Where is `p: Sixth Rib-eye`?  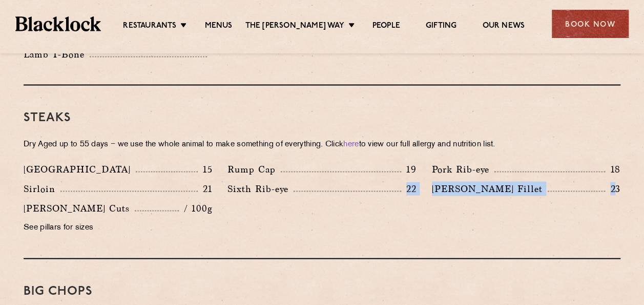 p: Sixth Rib-eye is located at coordinates (261, 188).